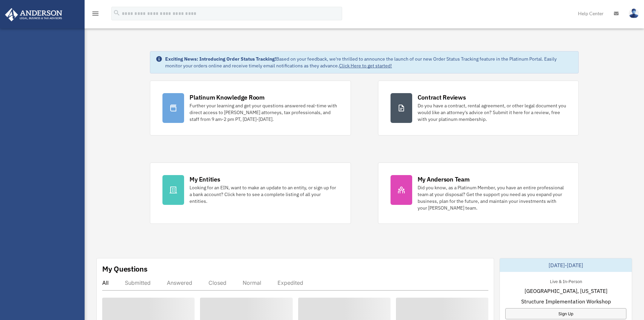 The height and width of the screenshot is (320, 644). I want to click on a: My Entities Looking for an EIN, want to make an update to an entity, or sign up for a bank accoun..., so click(250, 193).